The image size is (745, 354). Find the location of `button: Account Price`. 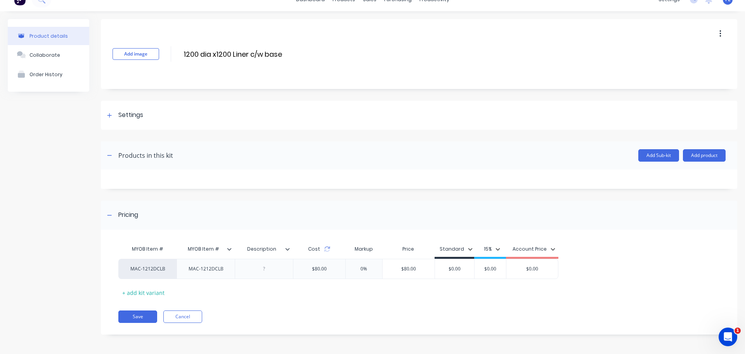

button: Account Price is located at coordinates (534, 249).